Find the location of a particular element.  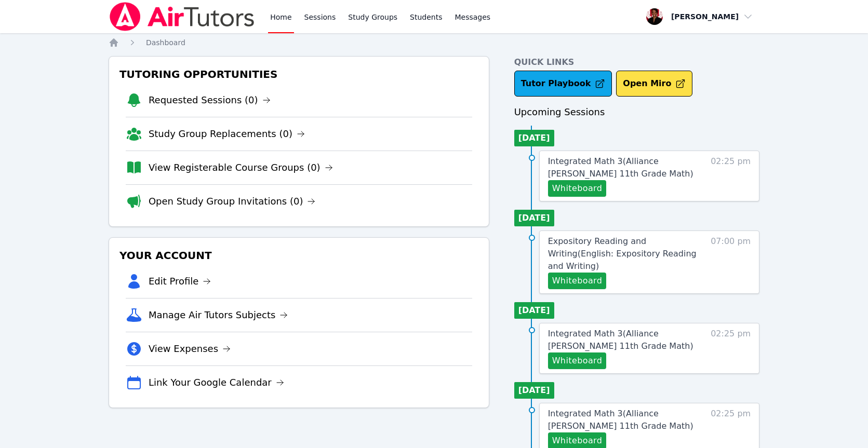

a: Edit Profile is located at coordinates (179, 281).